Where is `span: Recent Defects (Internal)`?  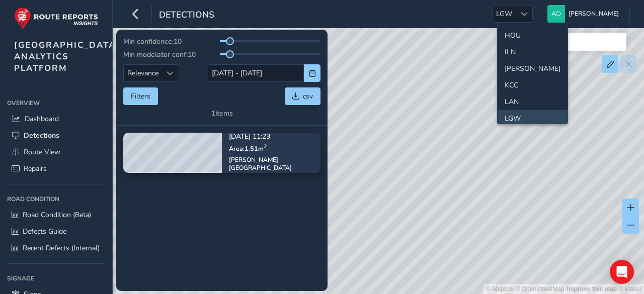
span: Recent Defects (Internal) is located at coordinates (61, 248).